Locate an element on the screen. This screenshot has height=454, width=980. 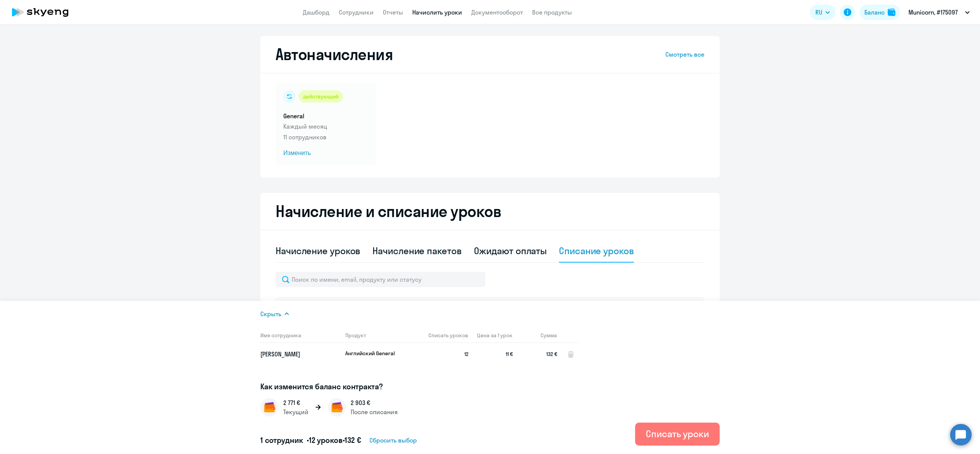
div: Списать уроки is located at coordinates (678, 434).